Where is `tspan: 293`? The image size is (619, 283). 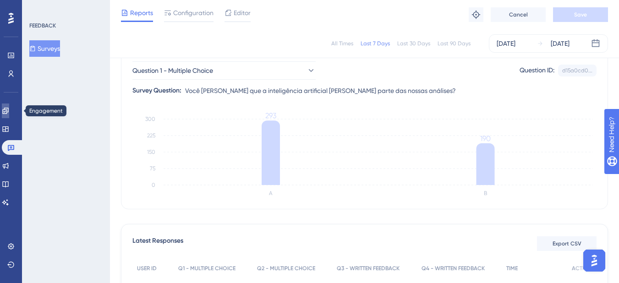 tspan: 293 is located at coordinates (271, 115).